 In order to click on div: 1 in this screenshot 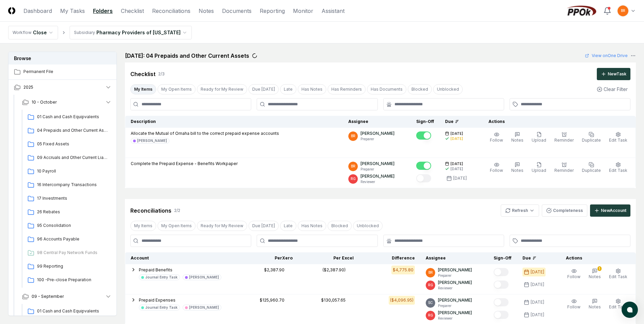, I will do `click(599, 269)`.